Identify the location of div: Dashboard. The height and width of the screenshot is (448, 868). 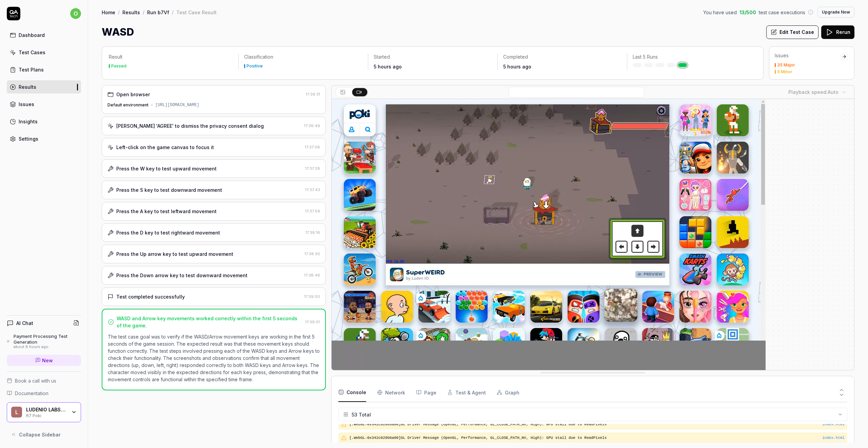
(32, 35).